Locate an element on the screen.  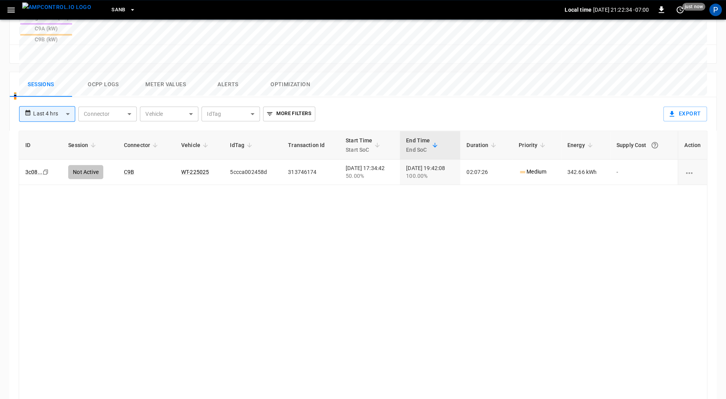
button: Export is located at coordinates (685, 114).